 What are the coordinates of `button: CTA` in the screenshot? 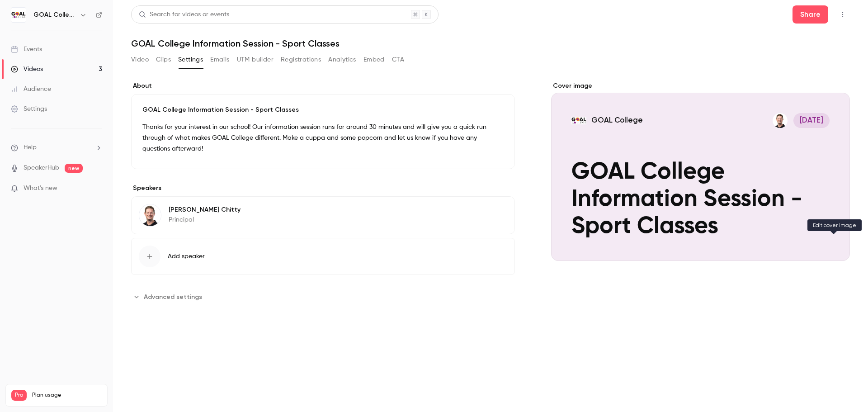 It's located at (398, 59).